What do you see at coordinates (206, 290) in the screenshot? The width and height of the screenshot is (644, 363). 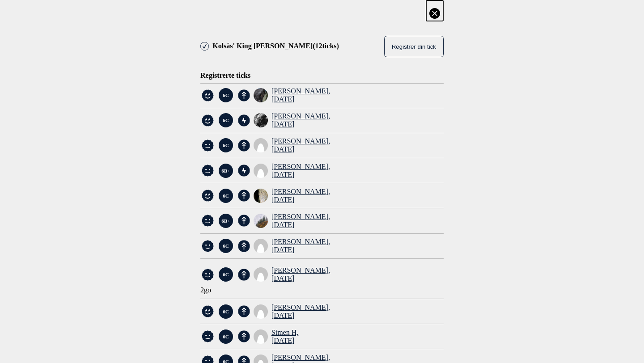 I see `span: 2go` at bounding box center [206, 290].